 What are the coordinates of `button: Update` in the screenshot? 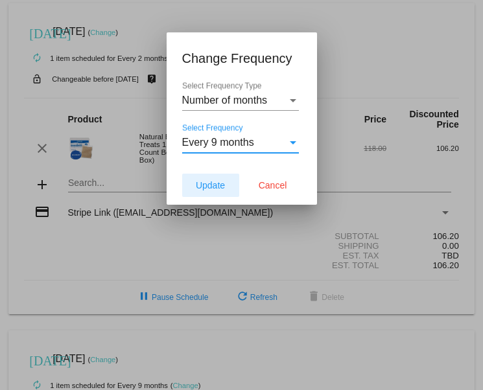 It's located at (211, 185).